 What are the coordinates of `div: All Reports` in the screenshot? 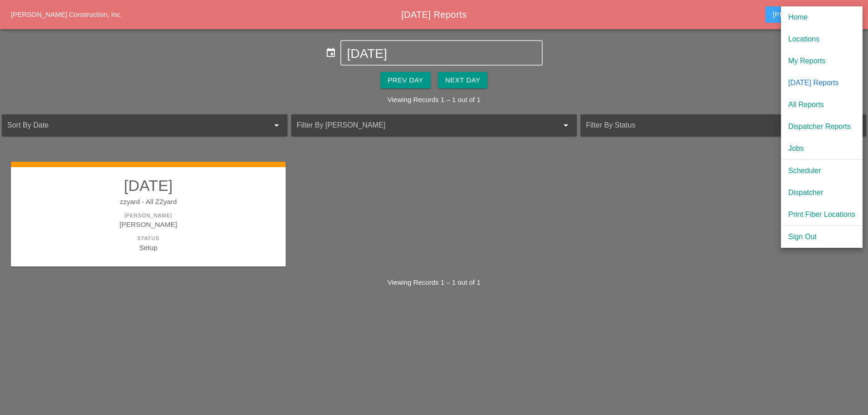 It's located at (821, 105).